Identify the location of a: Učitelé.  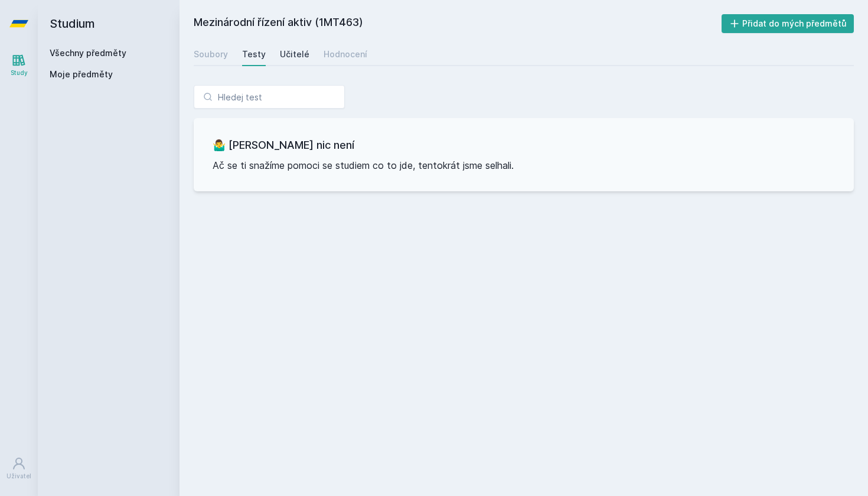
(295, 55).